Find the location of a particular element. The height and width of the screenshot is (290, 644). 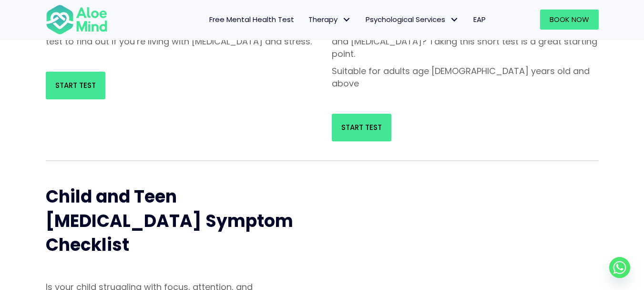

a: Whatsapp is located at coordinates (620, 268).